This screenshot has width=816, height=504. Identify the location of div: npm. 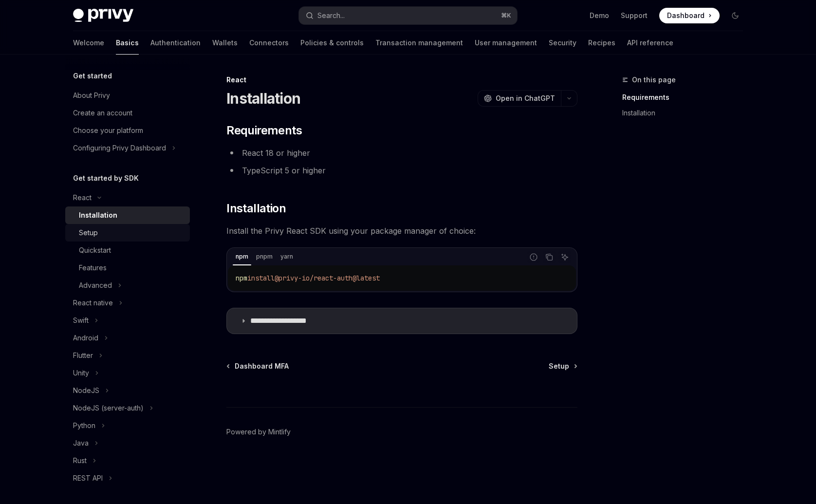
(242, 256).